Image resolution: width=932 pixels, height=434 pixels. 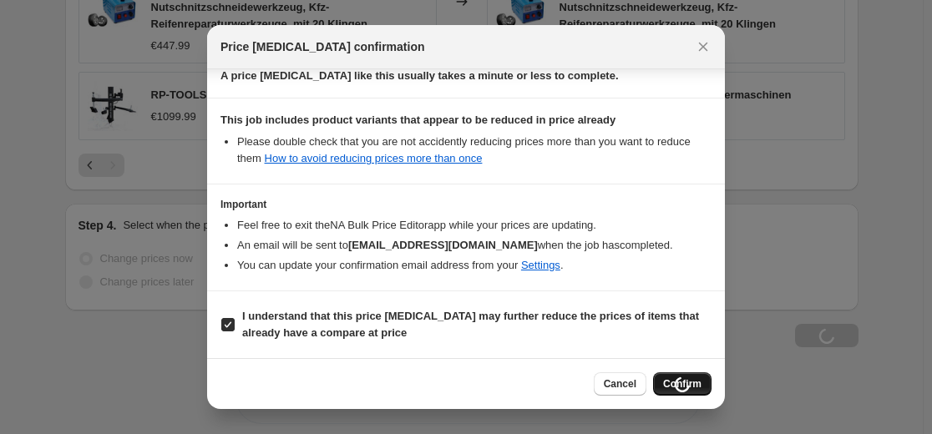 What do you see at coordinates (474, 150) in the screenshot?
I see `li: Please double check that you are not accidently reducing prices more than you want to reduce them` at bounding box center [474, 150].